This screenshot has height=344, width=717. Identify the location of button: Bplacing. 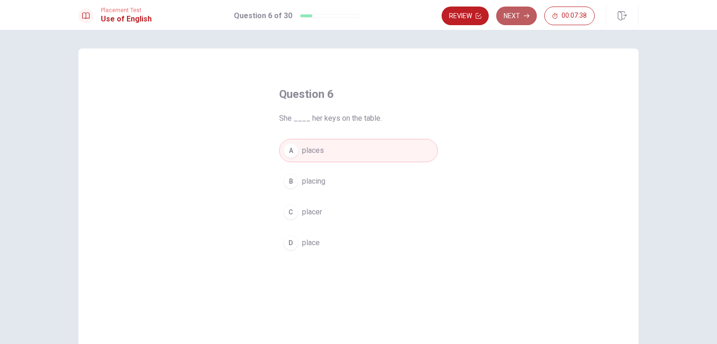
(358, 182).